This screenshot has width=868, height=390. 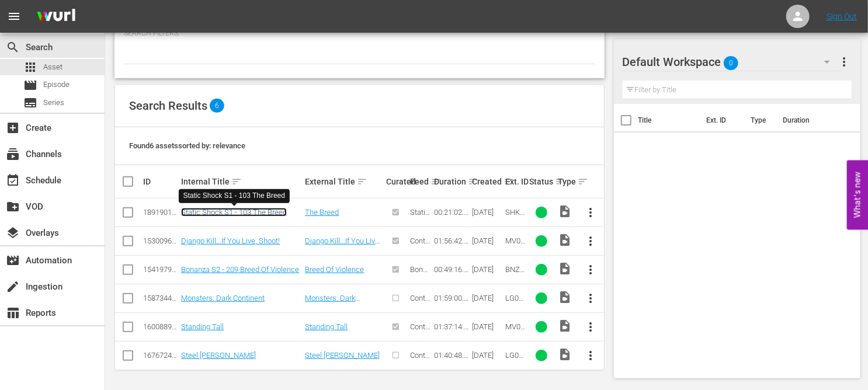 What do you see at coordinates (420, 182) in the screenshot?
I see `div: Feed` at bounding box center [420, 182].